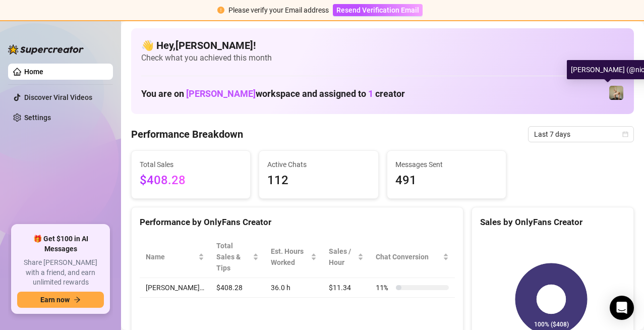 The width and height of the screenshot is (644, 330). What do you see at coordinates (553, 222) in the screenshot?
I see `div: Sales by OnlyFans Creator` at bounding box center [553, 222].